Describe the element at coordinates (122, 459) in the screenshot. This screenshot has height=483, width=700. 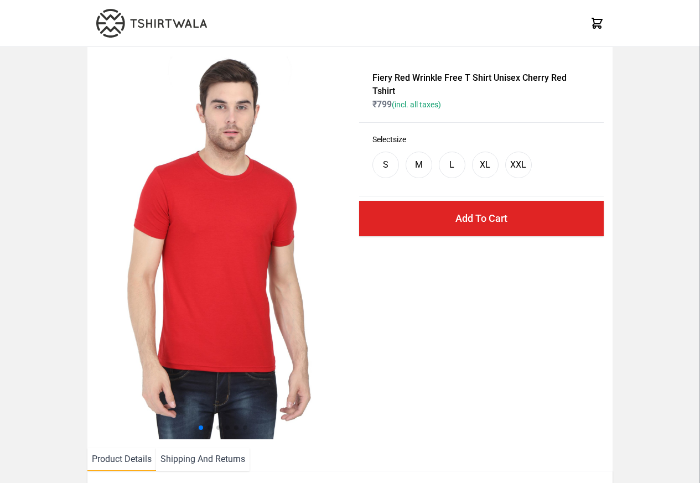
I see `li: Product Details` at that location.